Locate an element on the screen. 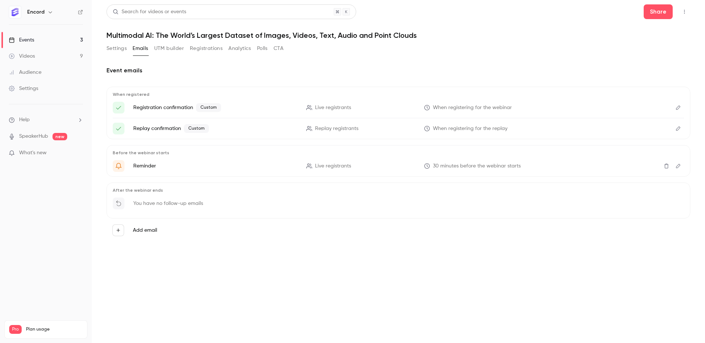 This screenshot has height=343, width=705. p: You have no follow-up emails is located at coordinates (168, 204).